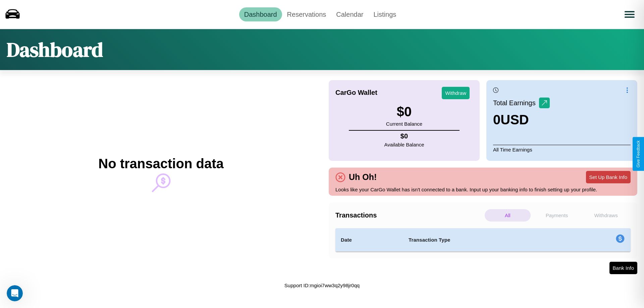  I want to click on h3: 0 USD, so click(521, 120).